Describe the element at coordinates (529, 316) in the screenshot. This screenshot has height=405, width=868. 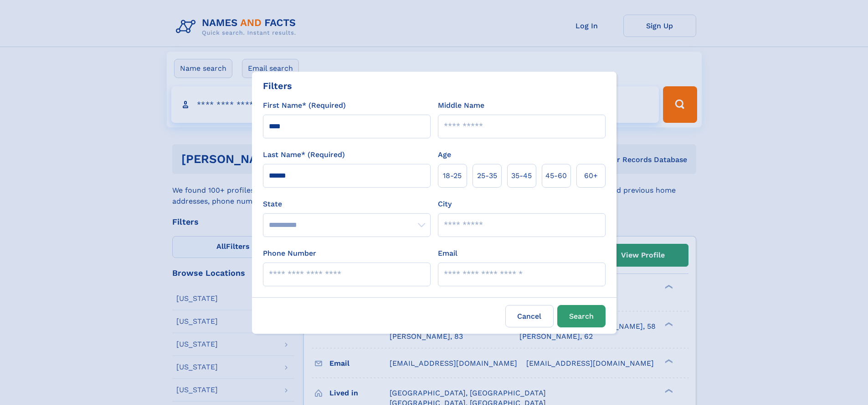
I see `label: Cancel` at that location.